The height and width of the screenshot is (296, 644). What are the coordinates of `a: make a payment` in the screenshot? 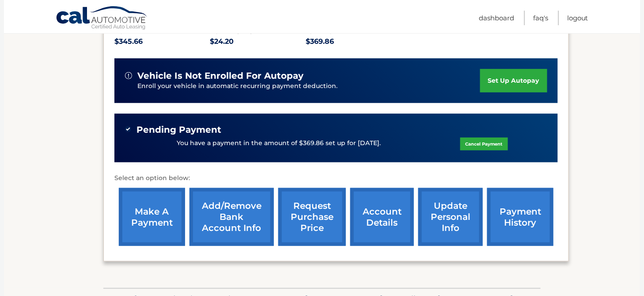 It's located at (152, 216).